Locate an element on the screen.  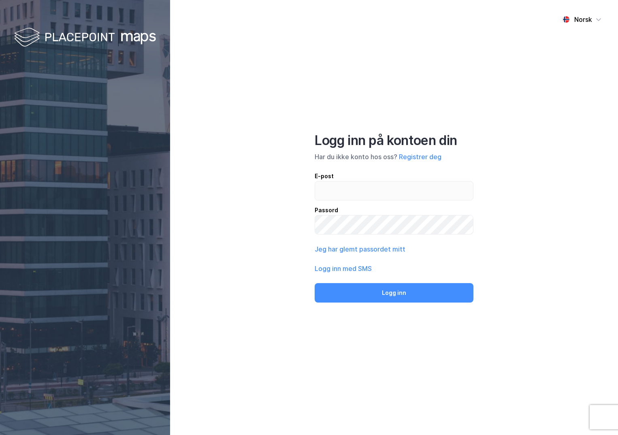
div: Chat Widget is located at coordinates (597, 415).